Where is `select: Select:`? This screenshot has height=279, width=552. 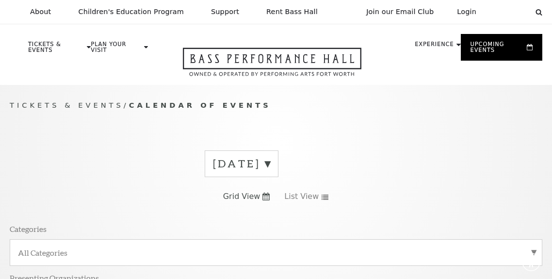 select: Select: is located at coordinates (509, 12).